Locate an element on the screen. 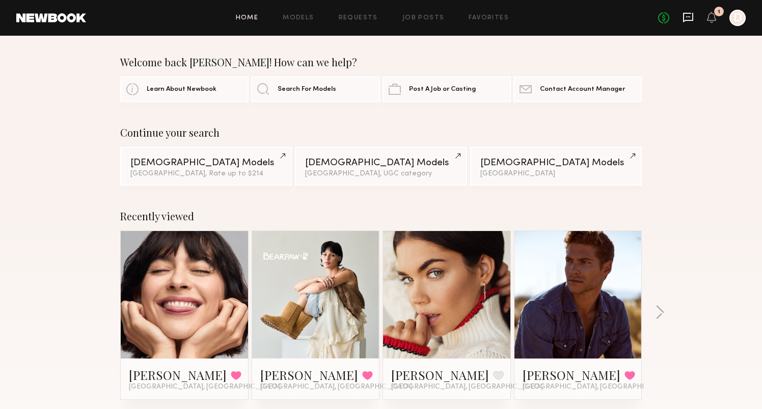 This screenshot has width=762, height=409. div: Continue your search is located at coordinates (381, 132).